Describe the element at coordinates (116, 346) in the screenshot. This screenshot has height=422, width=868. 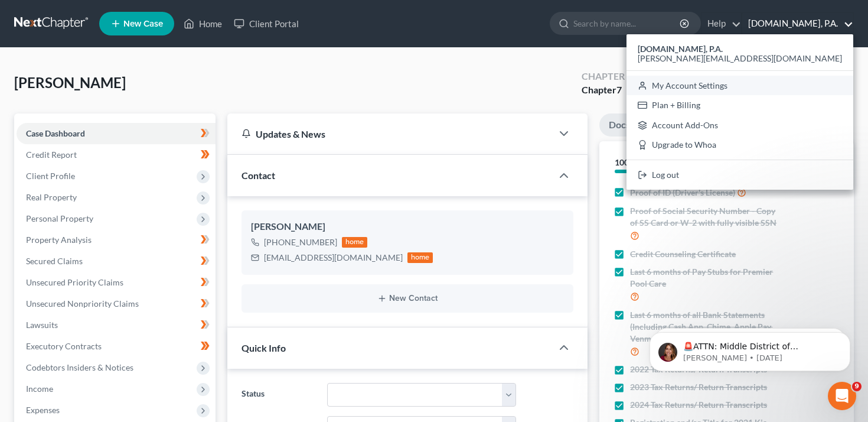
I see `a: Executory Contracts` at that location.